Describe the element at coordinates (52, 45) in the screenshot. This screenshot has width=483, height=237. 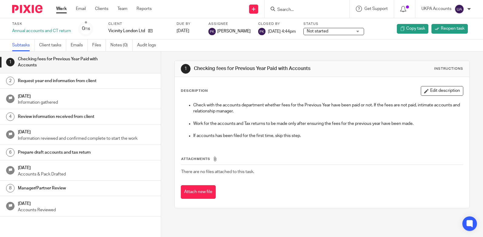
I see `a: Client tasks` at that location.